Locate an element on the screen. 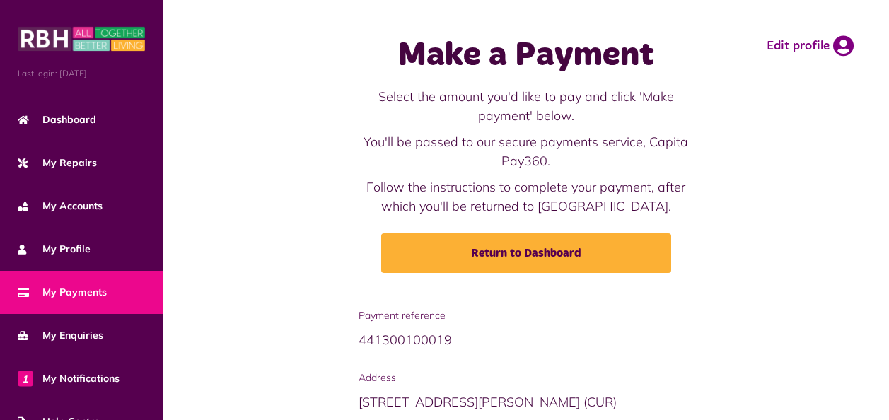  span: My Profile is located at coordinates (54, 249).